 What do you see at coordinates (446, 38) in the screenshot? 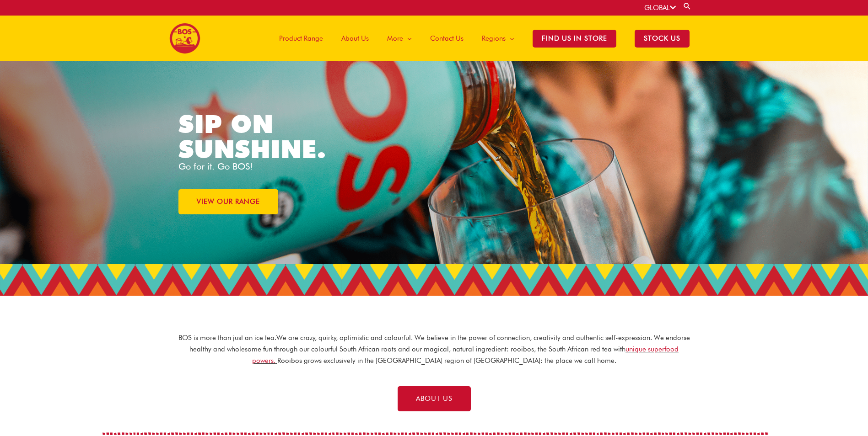
I see `a: Contact Us` at bounding box center [446, 38].